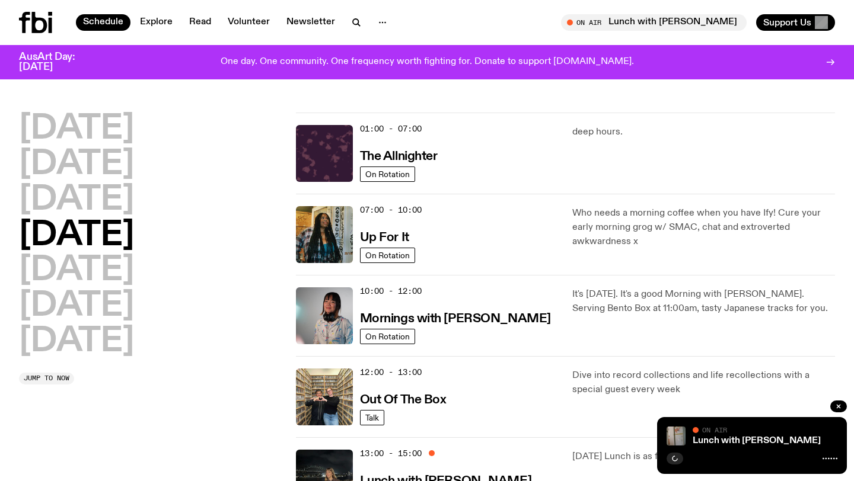  Describe the element at coordinates (324, 397) in the screenshot. I see `a: Matt and Kate stand in the music library and make a heart shape with one hand each.` at that location.